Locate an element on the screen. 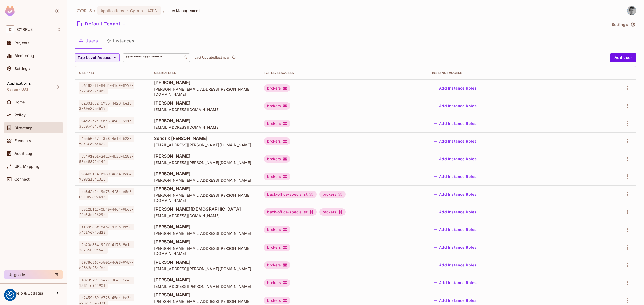  button: Top Level Access is located at coordinates (97, 57).